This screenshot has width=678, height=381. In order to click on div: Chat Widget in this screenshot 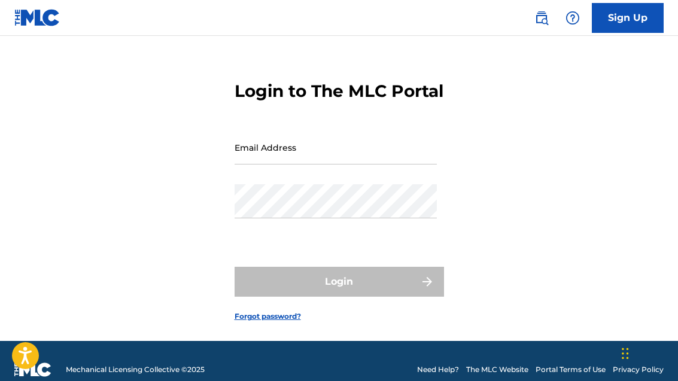, I will do `click(648, 353)`.